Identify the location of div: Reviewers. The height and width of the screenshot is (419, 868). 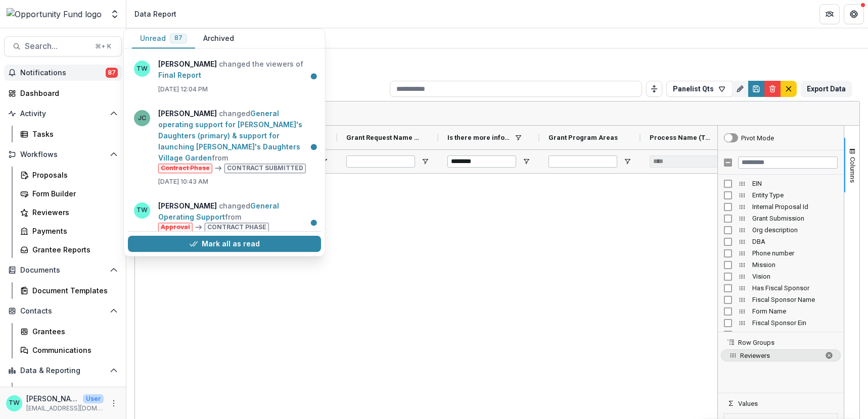
(73, 212).